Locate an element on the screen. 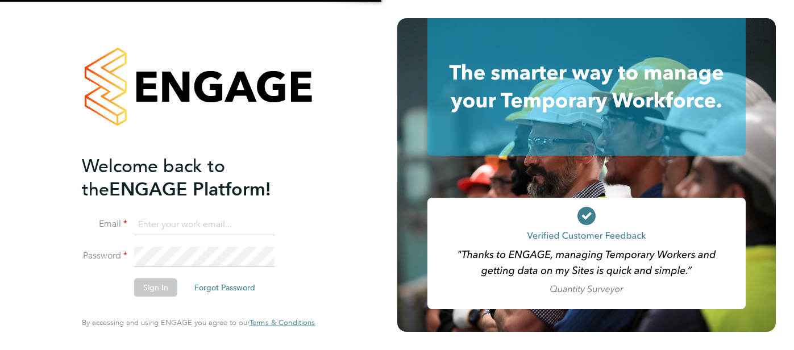 The height and width of the screenshot is (350, 794). label: Email is located at coordinates (105, 224).